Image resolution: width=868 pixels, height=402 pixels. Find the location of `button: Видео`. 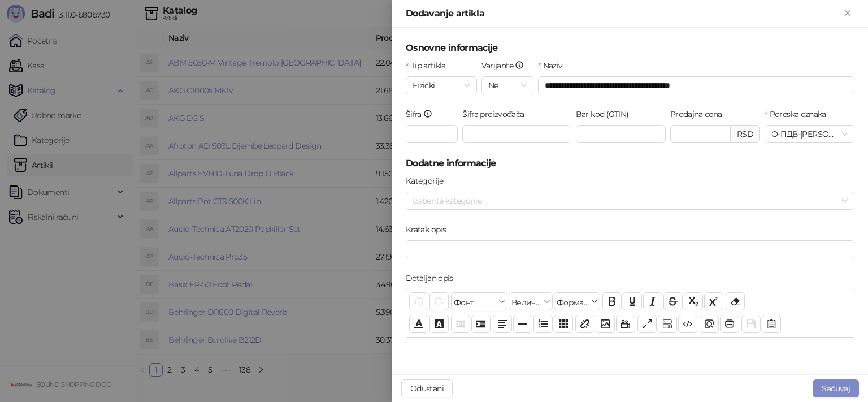

button: Видео is located at coordinates (626, 324).